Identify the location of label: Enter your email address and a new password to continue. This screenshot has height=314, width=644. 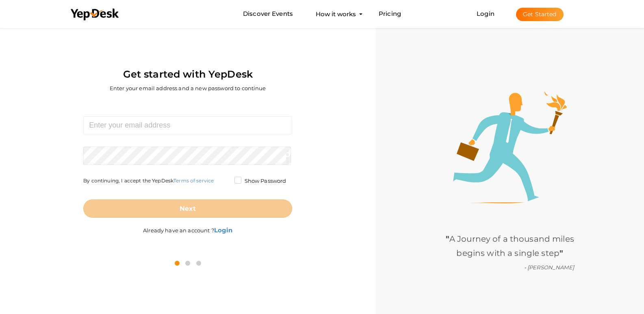
(188, 88).